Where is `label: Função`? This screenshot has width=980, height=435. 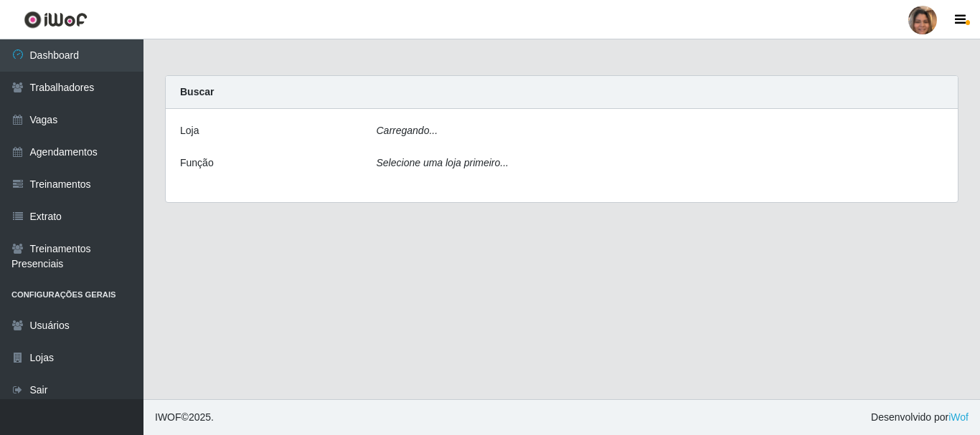
label: Função is located at coordinates (196, 162).